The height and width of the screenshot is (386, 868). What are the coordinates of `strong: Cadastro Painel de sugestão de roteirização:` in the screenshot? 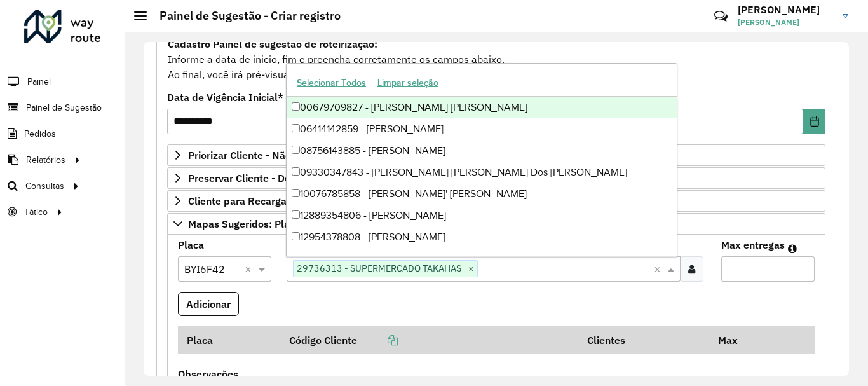 It's located at (273, 44).